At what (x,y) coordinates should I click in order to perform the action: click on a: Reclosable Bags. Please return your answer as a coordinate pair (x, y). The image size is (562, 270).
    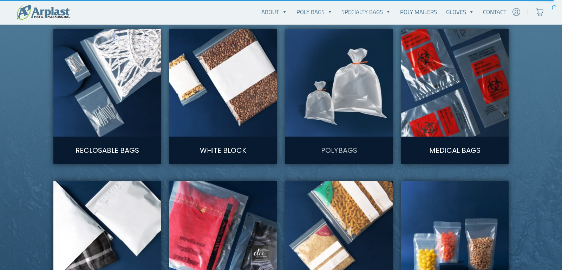
    Looking at the image, I should click on (107, 150).